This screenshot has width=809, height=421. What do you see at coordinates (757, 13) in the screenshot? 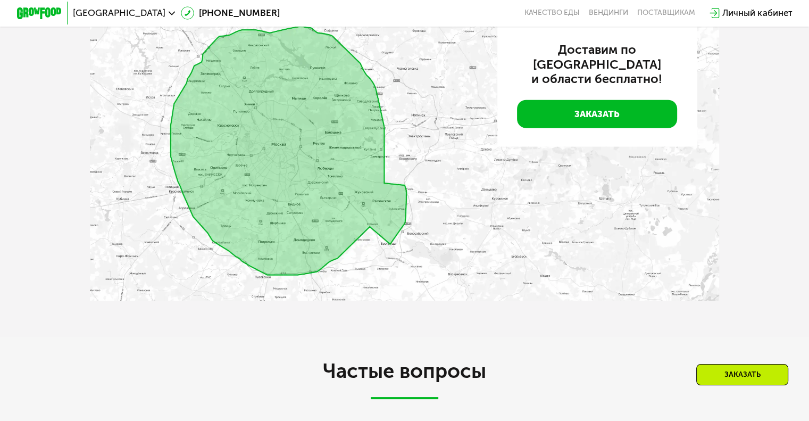
I see `div: Личный кабинет` at bounding box center [757, 13].